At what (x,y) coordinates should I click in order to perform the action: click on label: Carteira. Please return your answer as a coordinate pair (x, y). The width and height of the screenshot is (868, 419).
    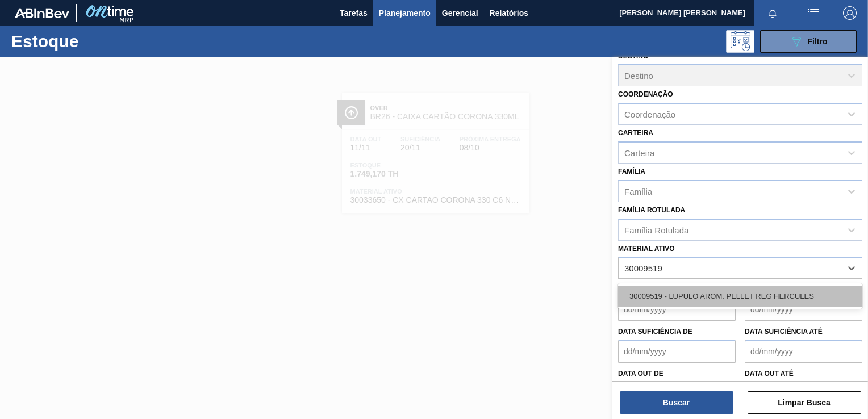
    Looking at the image, I should click on (636, 133).